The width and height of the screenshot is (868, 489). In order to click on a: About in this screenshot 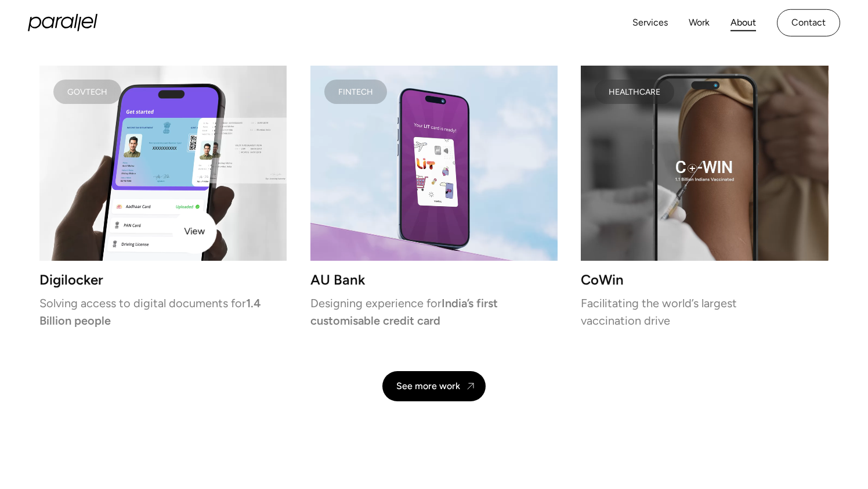, I will do `click(744, 22)`.